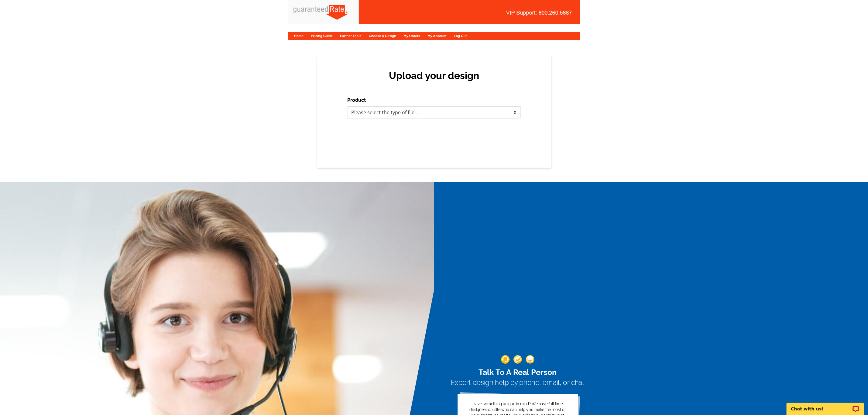 The height and width of the screenshot is (415, 868). What do you see at coordinates (350, 36) in the screenshot?
I see `a: Partner Tools` at bounding box center [350, 36].